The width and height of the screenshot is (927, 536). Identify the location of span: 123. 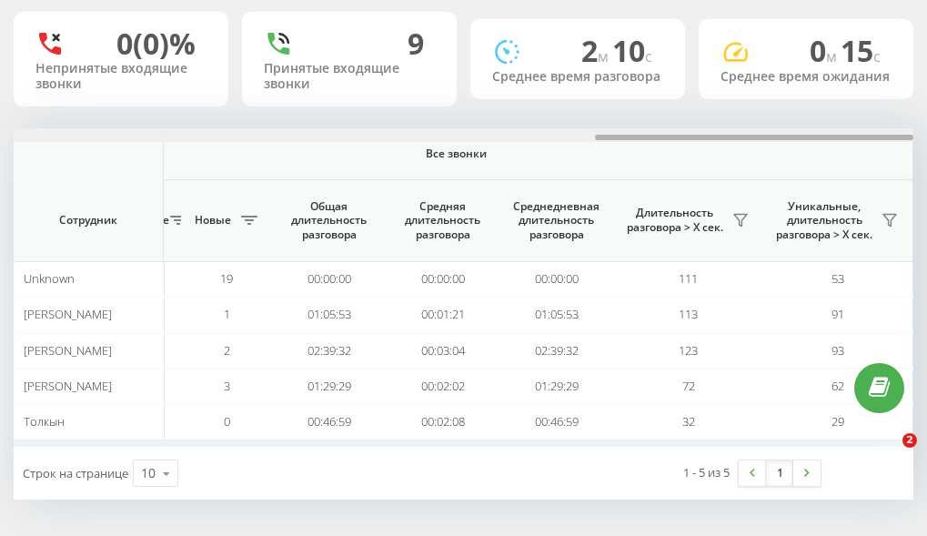
(687, 350).